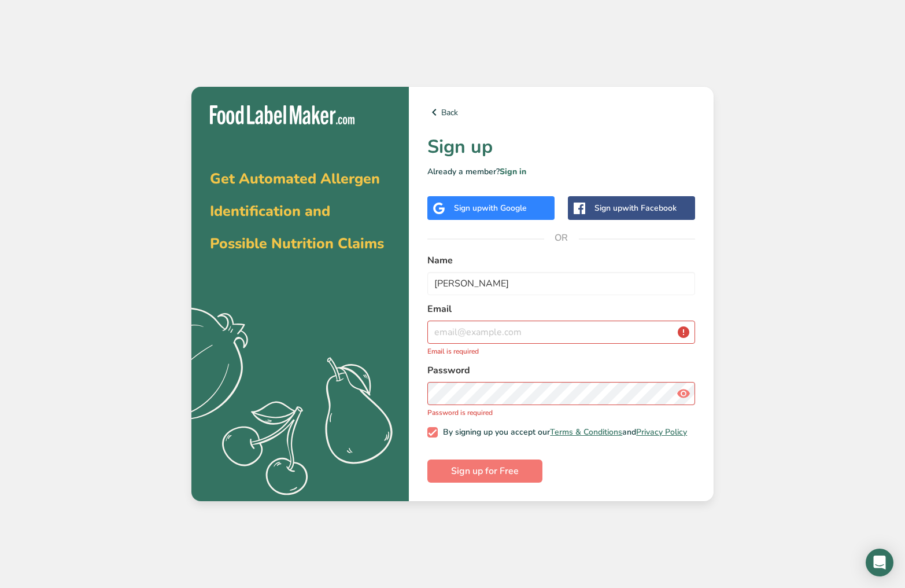  Describe the element at coordinates (561, 283) in the screenshot. I see `input: John Doe` at that location.